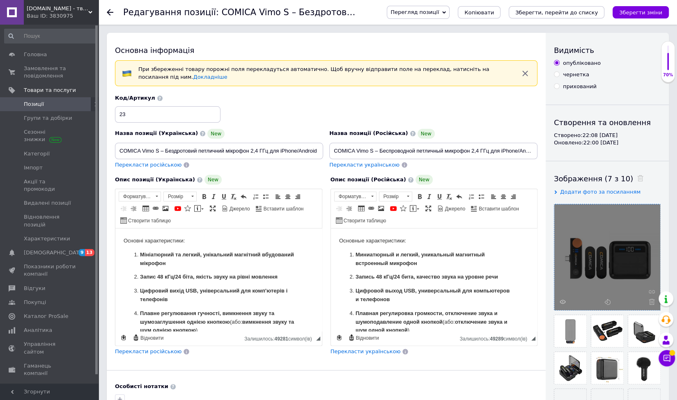 The width and height of the screenshot is (677, 400). Describe the element at coordinates (640, 12) in the screenshot. I see `button: Зберегти зміни` at that location.